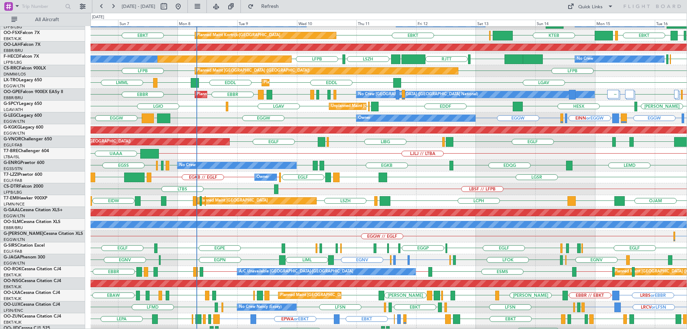 Image resolution: width=687 pixels, height=329 pixels. What do you see at coordinates (260, 307) in the screenshot?
I see `div: No Crew Nancy (Essey)` at bounding box center [260, 307].